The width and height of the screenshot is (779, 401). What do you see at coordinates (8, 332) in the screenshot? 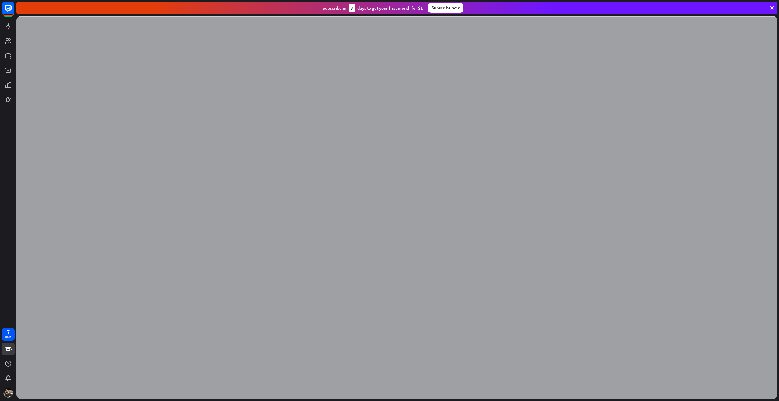
I see `div: 7` at bounding box center [8, 332].